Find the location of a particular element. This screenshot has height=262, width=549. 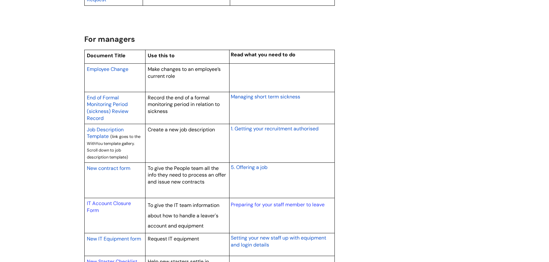

a: Employee Change is located at coordinates (107, 69).